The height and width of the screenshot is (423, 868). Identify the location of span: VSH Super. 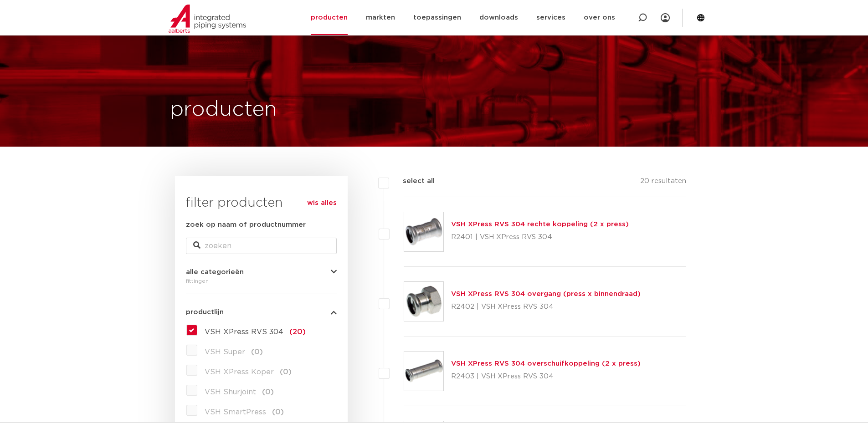
(225, 353).